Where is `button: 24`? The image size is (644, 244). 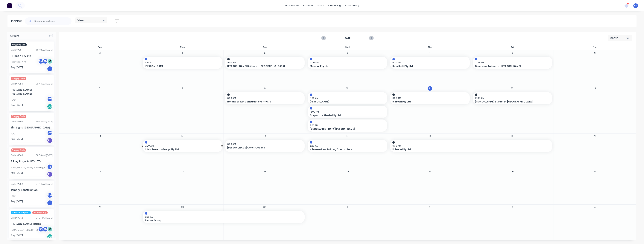
button: 24 is located at coordinates (347, 171).